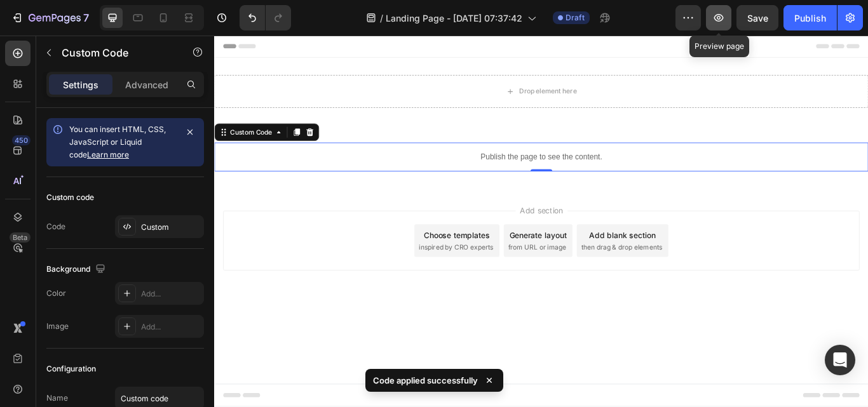  I want to click on div: Undo/Redo, so click(265, 17).